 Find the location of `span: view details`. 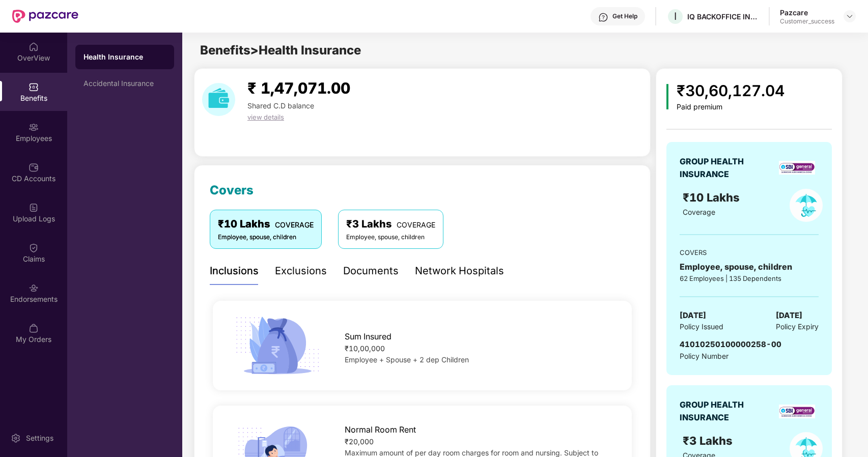

span: view details is located at coordinates (266, 117).